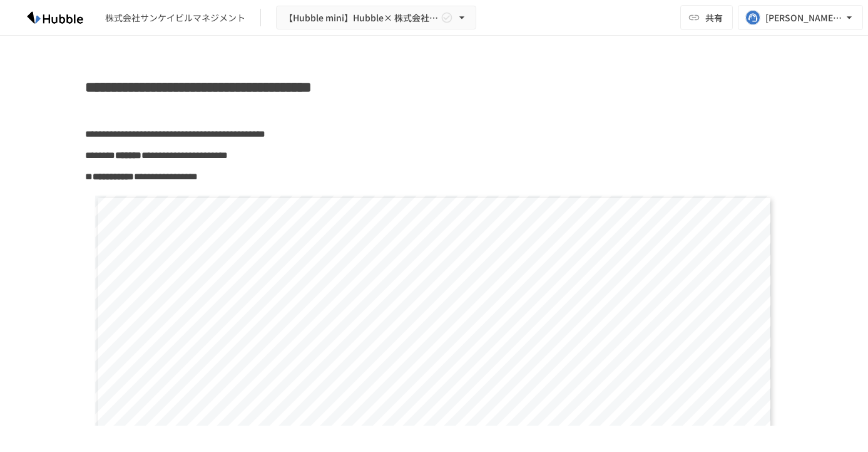 The image size is (868, 452). Describe the element at coordinates (175, 18) in the screenshot. I see `div: 株式会社サンケイビルマネジメント` at that location.